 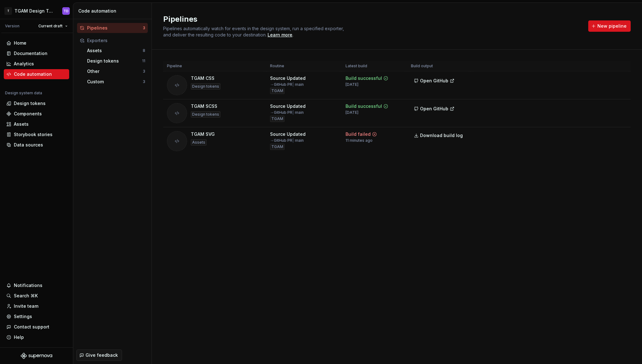 I want to click on button: Assets8, so click(x=116, y=51).